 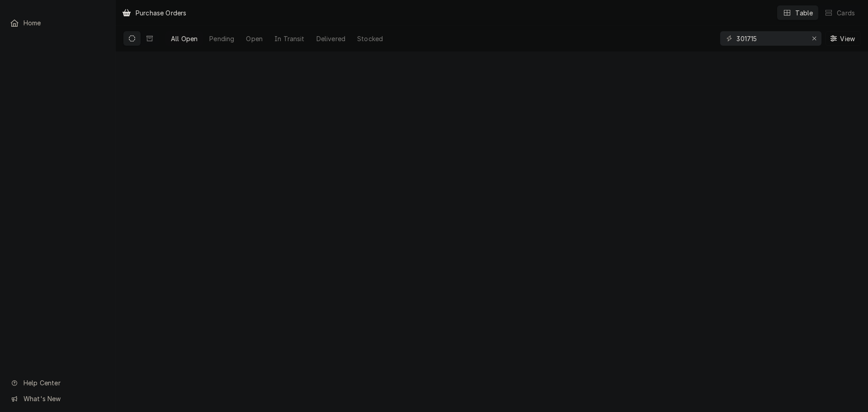 What do you see at coordinates (58, 22) in the screenshot?
I see `a: Home` at bounding box center [58, 22].